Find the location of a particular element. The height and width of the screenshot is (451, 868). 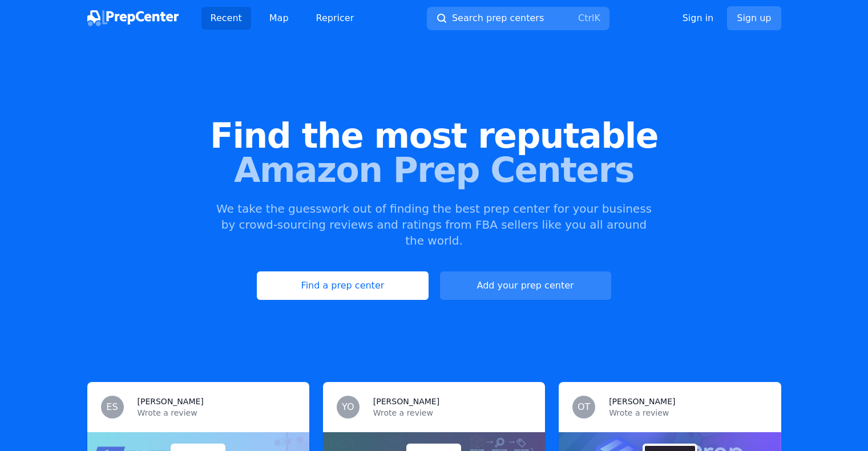

a: PrepCenter is located at coordinates (133, 18).